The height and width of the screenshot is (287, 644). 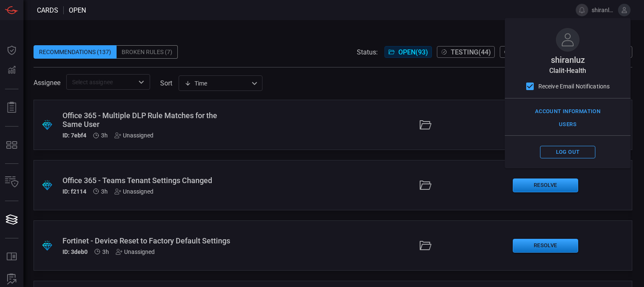 I want to click on label: sort, so click(x=166, y=83).